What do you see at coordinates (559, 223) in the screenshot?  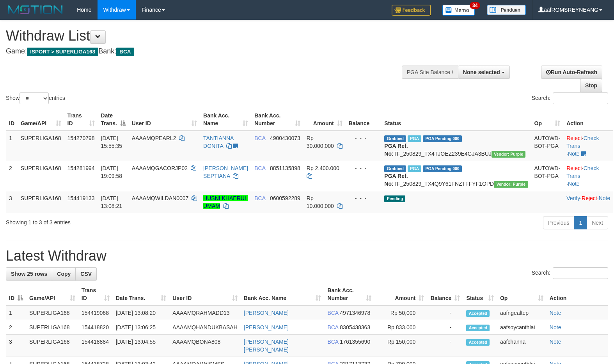 I see `a: Previous` at bounding box center [559, 223].